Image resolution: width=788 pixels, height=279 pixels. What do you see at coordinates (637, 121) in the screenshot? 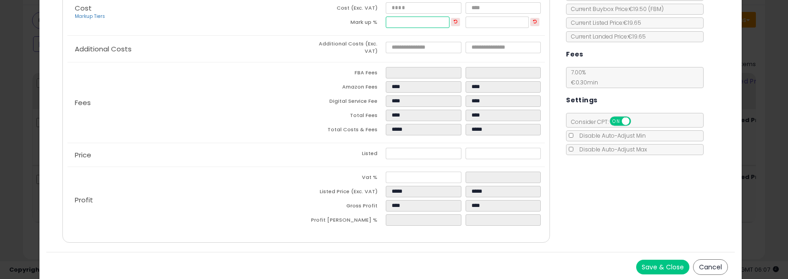
I see `span: OFF` at bounding box center [637, 121].